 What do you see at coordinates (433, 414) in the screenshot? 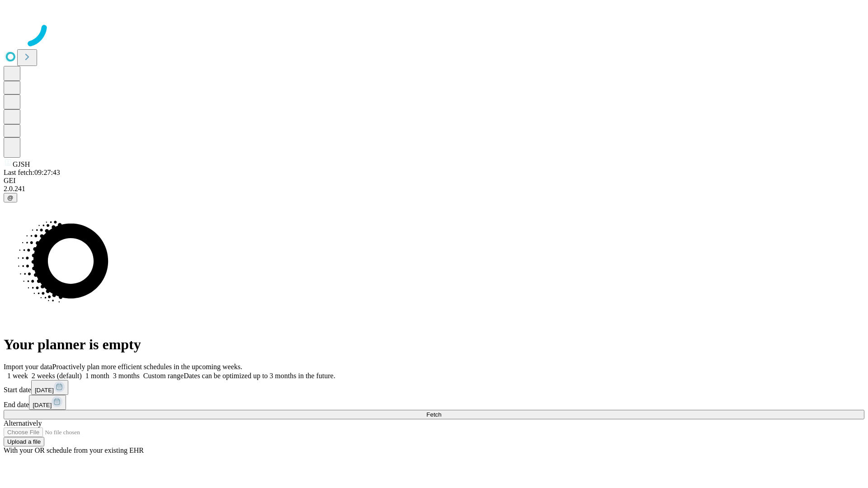
I see `span: Fetch` at bounding box center [433, 414].